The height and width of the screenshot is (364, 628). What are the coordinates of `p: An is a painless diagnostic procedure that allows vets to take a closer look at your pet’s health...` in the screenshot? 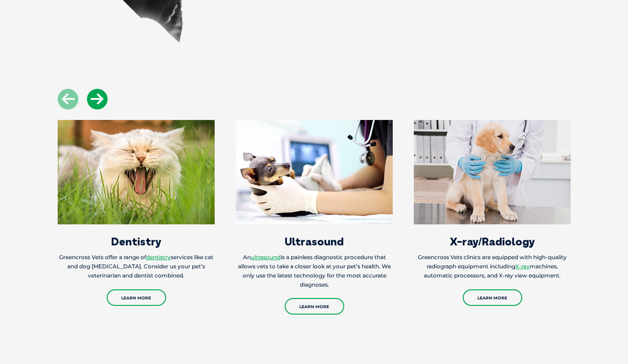 It's located at (314, 271).